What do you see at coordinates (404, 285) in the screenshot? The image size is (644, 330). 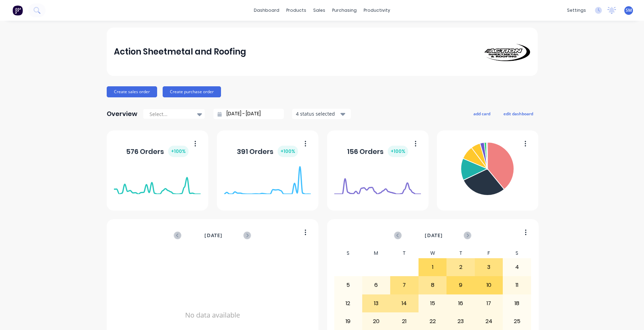 I see `div: 7` at bounding box center [404, 285].